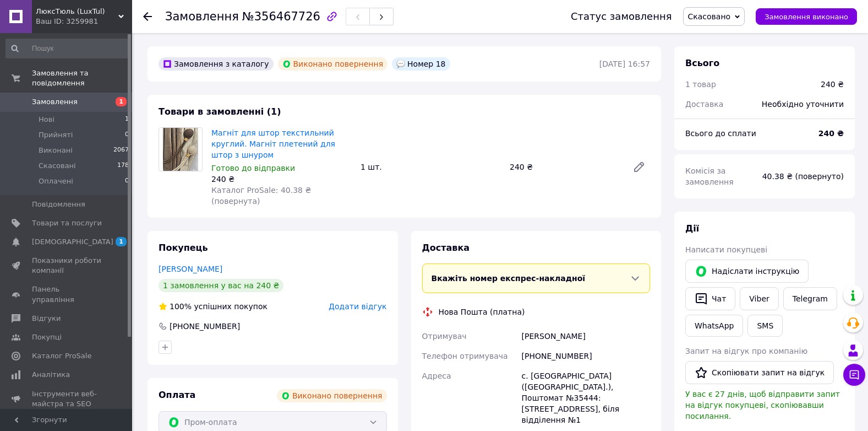  What do you see at coordinates (50, 374) in the screenshot?
I see `span: Аналітика` at bounding box center [50, 374].